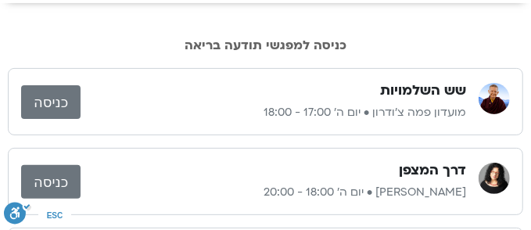 This screenshot has width=531, height=230. What do you see at coordinates (265, 45) in the screenshot?
I see `h2: כניסה למפגשי תודעה בריאה` at bounding box center [265, 45].